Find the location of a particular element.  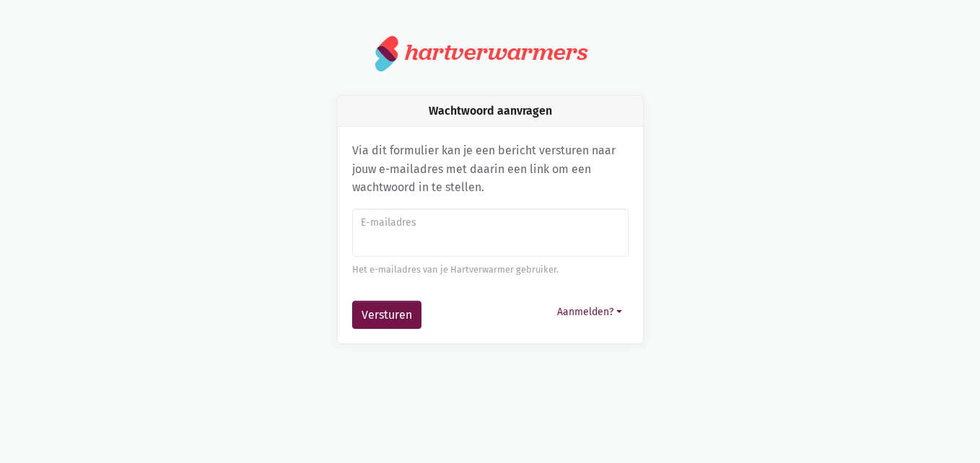

img: logo.svg is located at coordinates (387, 53).